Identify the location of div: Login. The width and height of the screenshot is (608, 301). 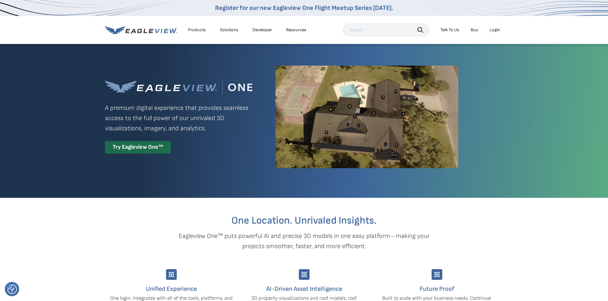
(494, 30).